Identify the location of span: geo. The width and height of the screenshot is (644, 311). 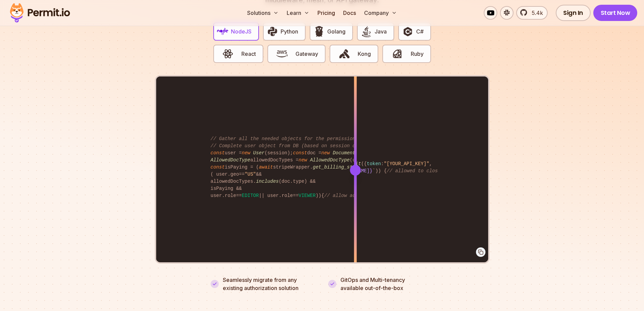
(234, 174).